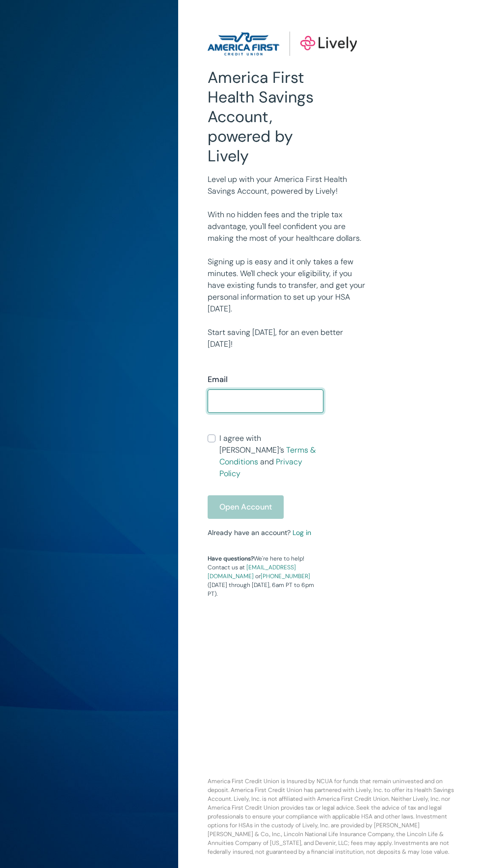  I want to click on label: Email, so click(217, 380).